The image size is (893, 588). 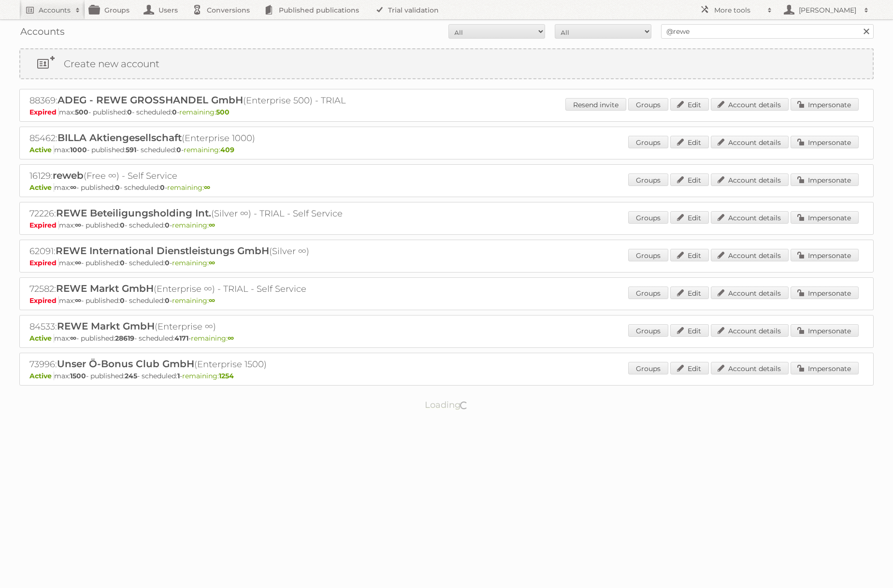 I want to click on a: Create new account, so click(x=447, y=64).